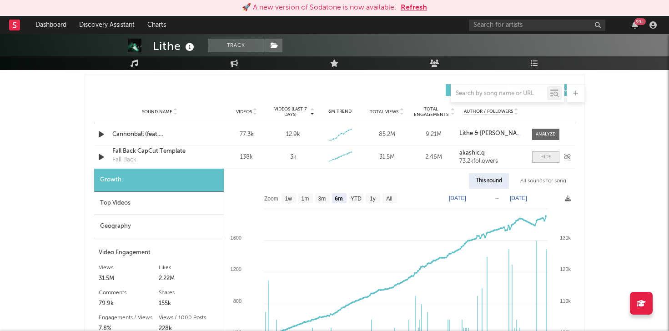  I want to click on span: Videos, so click(244, 112).